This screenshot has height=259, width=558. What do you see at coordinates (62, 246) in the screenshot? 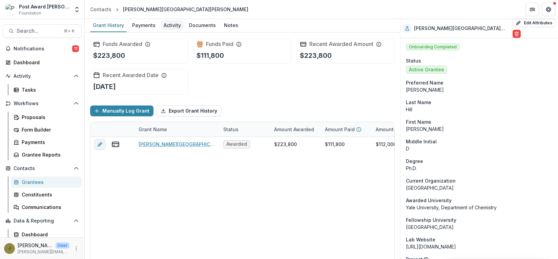
I see `p: User` at bounding box center [62, 246].